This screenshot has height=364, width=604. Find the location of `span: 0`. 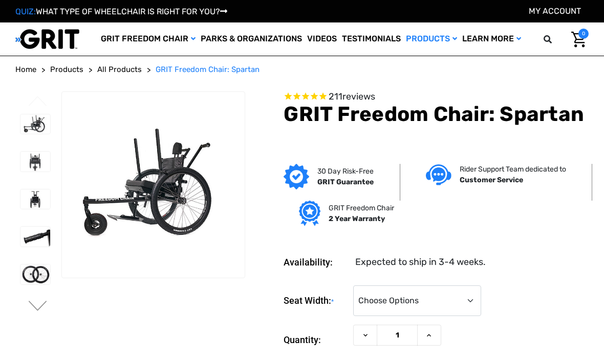

span: 0 is located at coordinates (583, 34).